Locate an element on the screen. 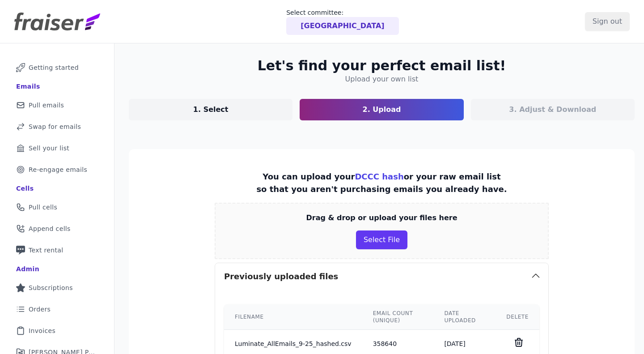 The image size is (644, 354). th: Filename is located at coordinates (293, 317).